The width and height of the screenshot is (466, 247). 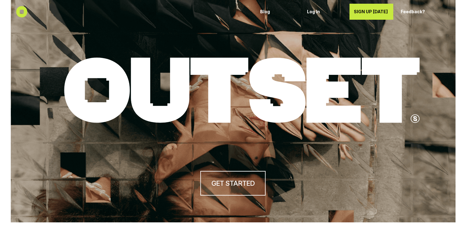 I want to click on a: GET STARTED, so click(x=233, y=183).